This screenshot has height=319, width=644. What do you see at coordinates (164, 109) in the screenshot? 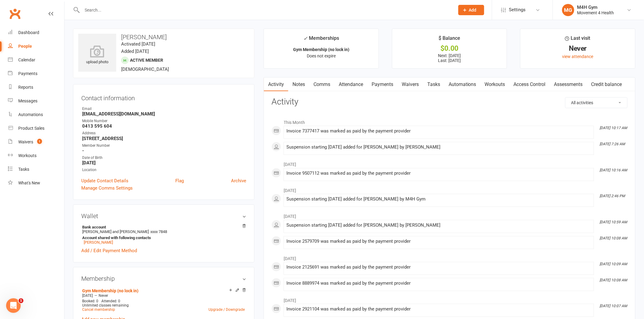
I see `div: Email` at bounding box center [164, 109].